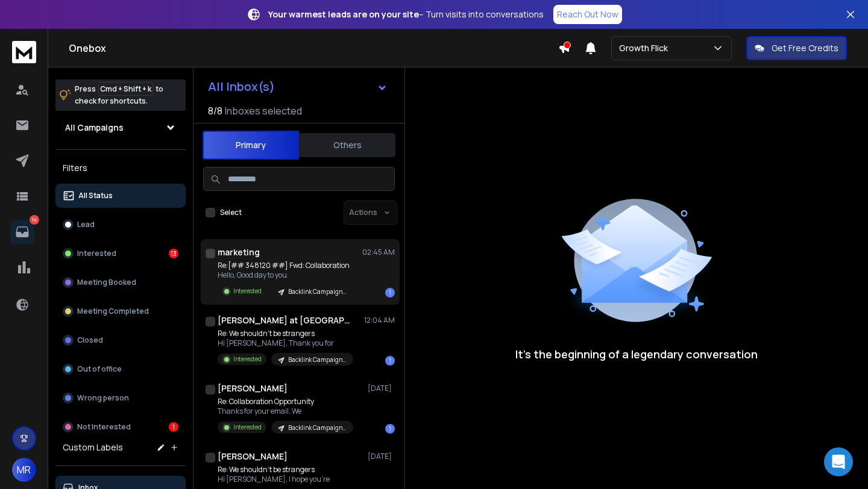  Describe the element at coordinates (23, 232) in the screenshot. I see `a: 14` at that location.